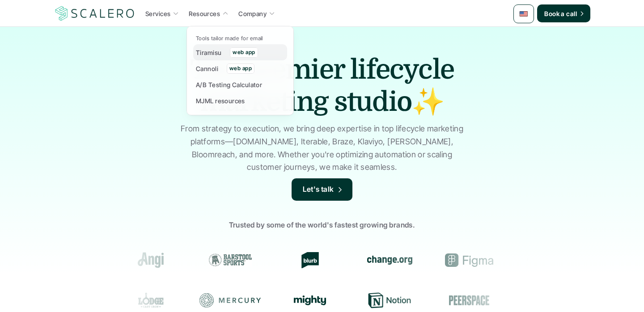 The width and height of the screenshot is (644, 312). I want to click on p: Book a call, so click(560, 14).